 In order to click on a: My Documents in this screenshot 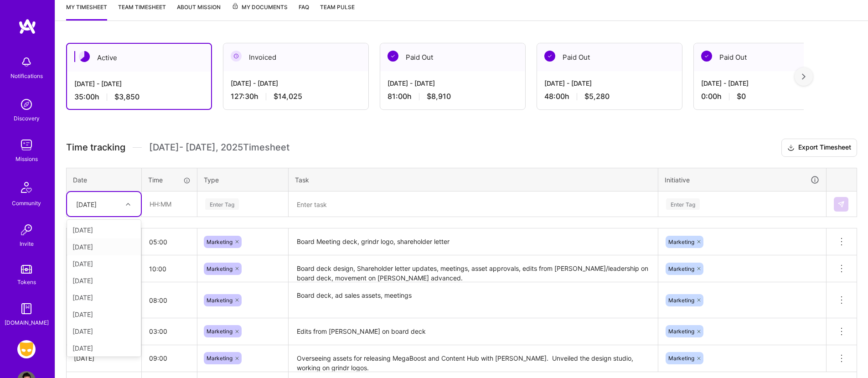, I will do `click(259, 12)`.